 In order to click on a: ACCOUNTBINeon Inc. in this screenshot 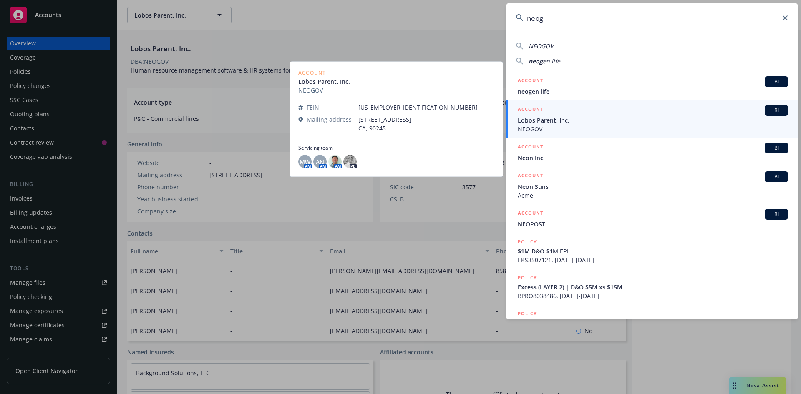, I will do `click(652, 152)`.